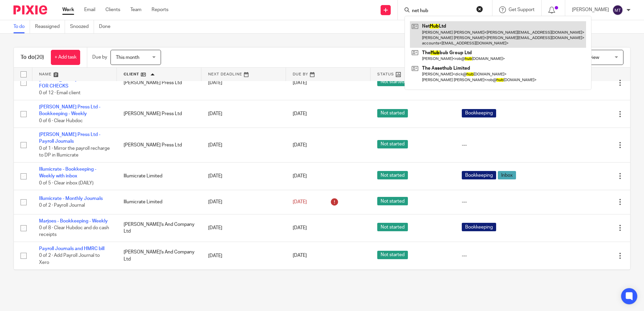 The height and width of the screenshot is (311, 644). What do you see at coordinates (71, 199) in the screenshot?
I see `a: Illumicrate - Monthly Journals` at bounding box center [71, 199].